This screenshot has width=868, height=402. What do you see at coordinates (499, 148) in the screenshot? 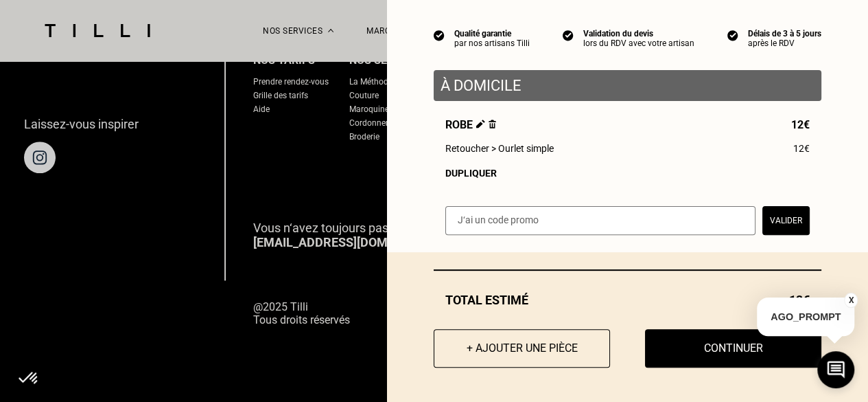
I see `span: Retoucher > Ourlet simple` at bounding box center [499, 148].